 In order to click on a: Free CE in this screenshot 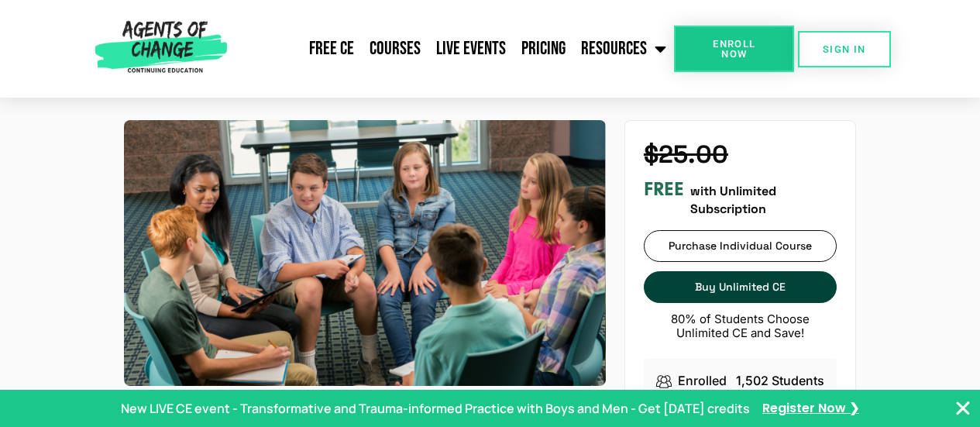, I will do `click(331, 48)`.